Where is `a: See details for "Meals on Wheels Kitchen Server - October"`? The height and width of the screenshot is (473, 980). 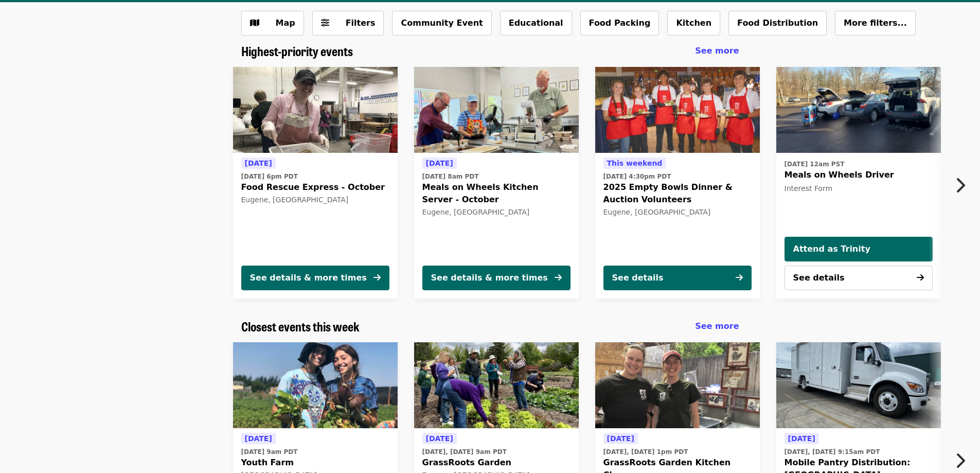
a: See details for "Meals on Wheels Kitchen Server - October" is located at coordinates (496, 183).